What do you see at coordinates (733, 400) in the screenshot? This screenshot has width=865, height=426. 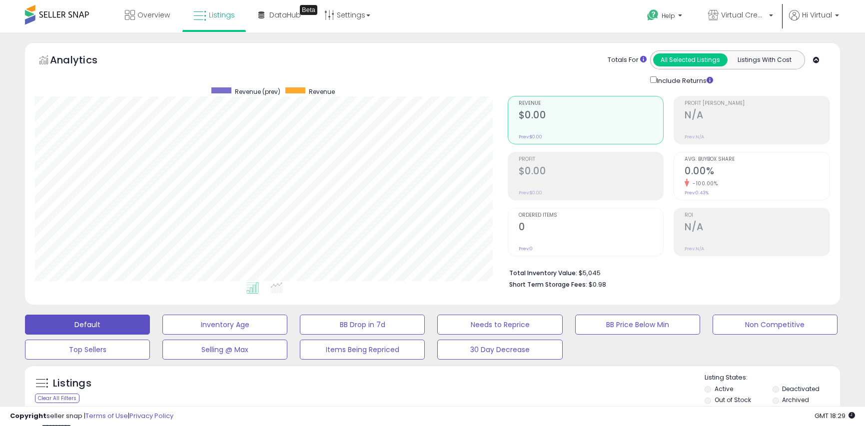 I see `label: Out of Stock` at bounding box center [733, 400].